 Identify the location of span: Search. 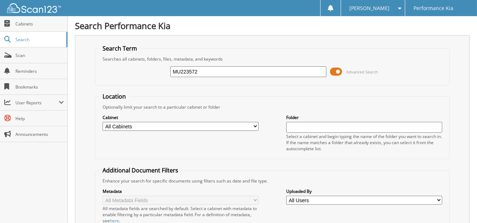
(39, 39).